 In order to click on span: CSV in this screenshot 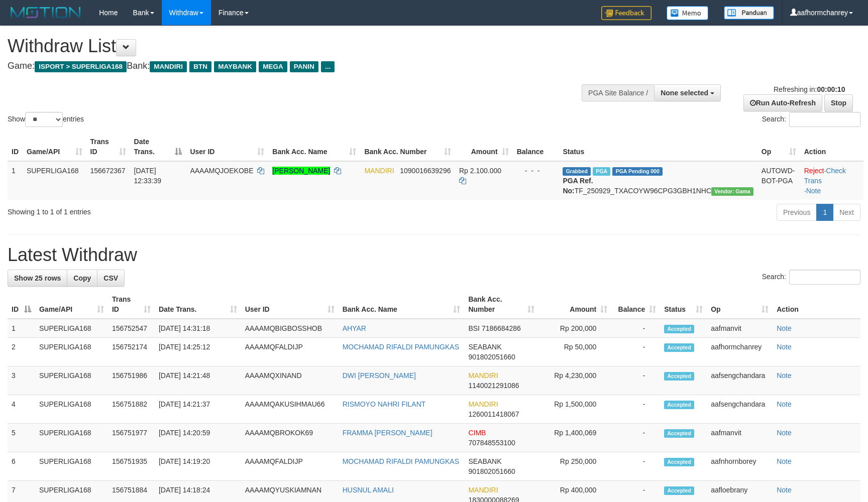, I will do `click(111, 278)`.